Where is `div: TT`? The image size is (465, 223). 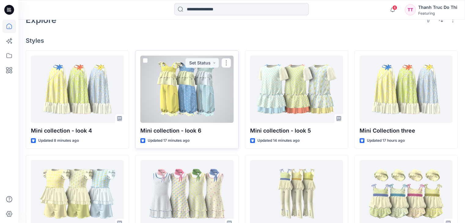
div: TT is located at coordinates (410, 10).